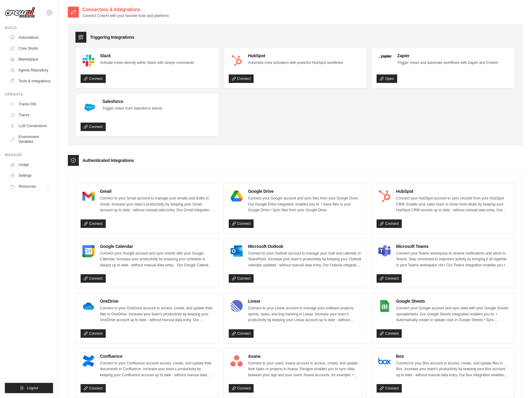 This screenshot has height=398, width=532. What do you see at coordinates (157, 191) in the screenshot?
I see `h4: Gmail` at bounding box center [157, 191].